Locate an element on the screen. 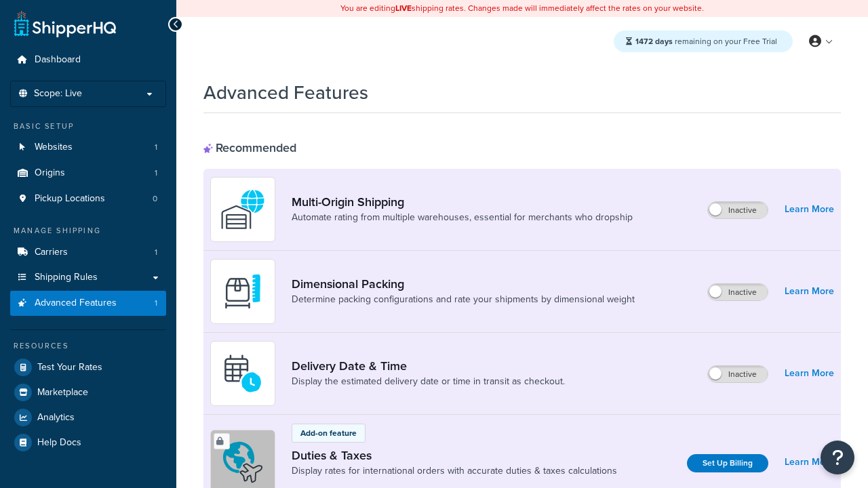 The height and width of the screenshot is (488, 868). li: Test Your Rates is located at coordinates (88, 368).